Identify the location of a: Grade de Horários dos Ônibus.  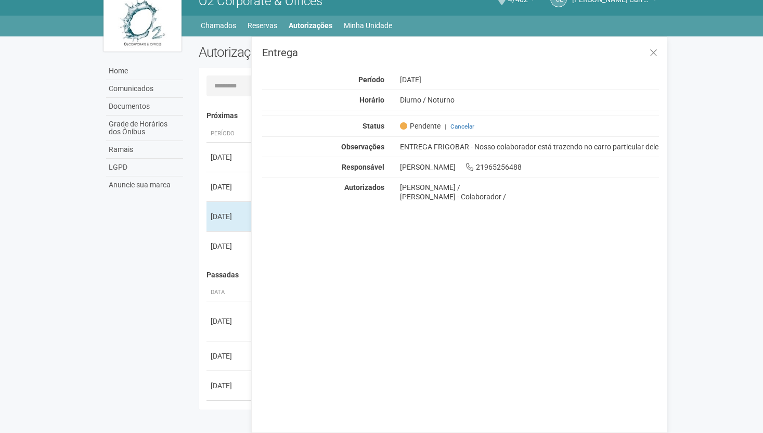
(145, 128).